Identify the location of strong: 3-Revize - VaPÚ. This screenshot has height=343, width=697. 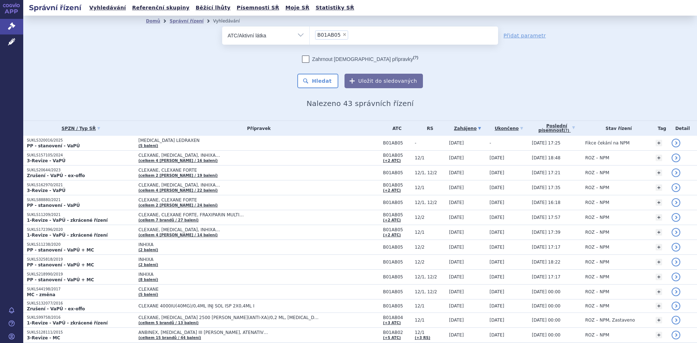
(46, 191).